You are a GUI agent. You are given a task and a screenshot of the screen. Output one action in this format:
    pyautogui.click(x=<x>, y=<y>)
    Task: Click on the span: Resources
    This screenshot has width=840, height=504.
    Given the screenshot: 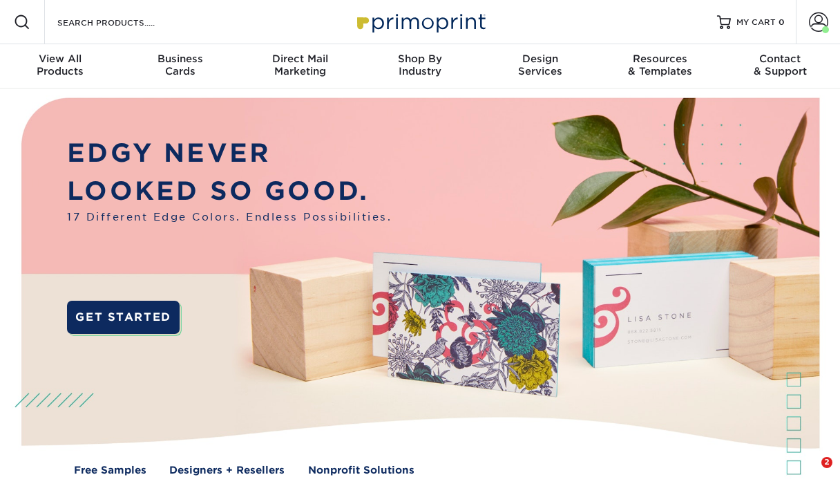 What is the action you would take?
    pyautogui.click(x=661, y=58)
    